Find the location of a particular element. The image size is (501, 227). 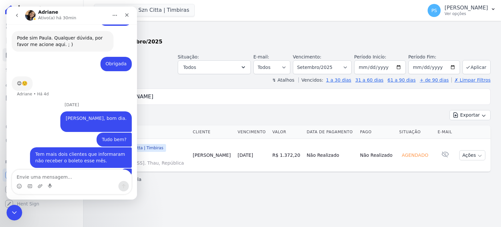

p: Ativo(a) há 30min is located at coordinates (51, 11).